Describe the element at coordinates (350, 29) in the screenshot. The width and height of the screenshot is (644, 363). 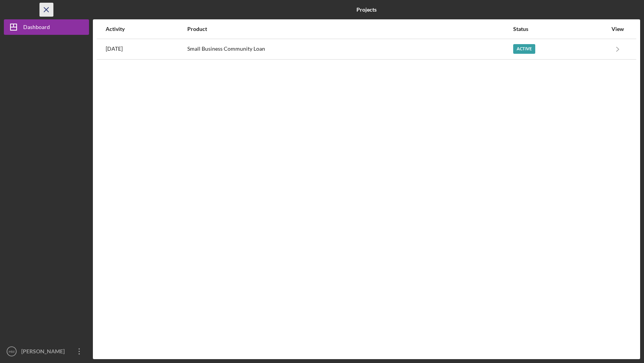
I see `div: Product` at that location.